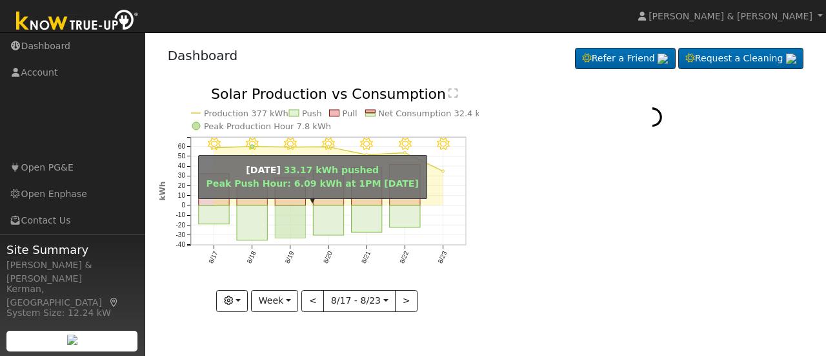 This screenshot has height=356, width=826. What do you see at coordinates (203, 56) in the screenshot?
I see `a: Dashboard` at bounding box center [203, 56].